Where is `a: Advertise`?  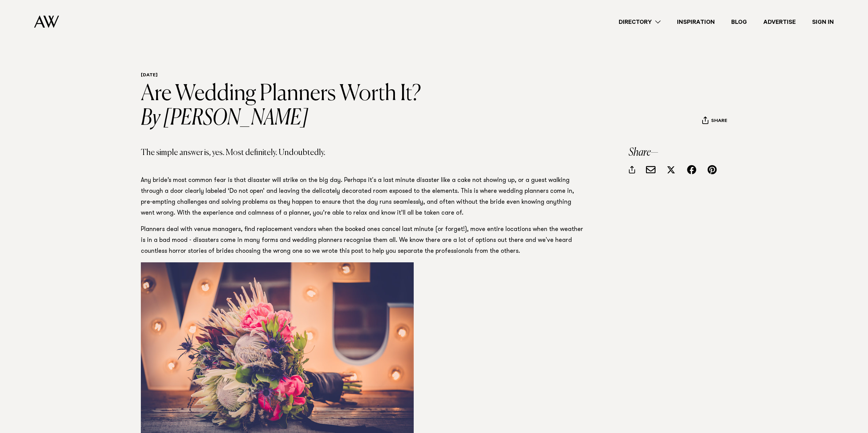 a: Advertise is located at coordinates (779, 22).